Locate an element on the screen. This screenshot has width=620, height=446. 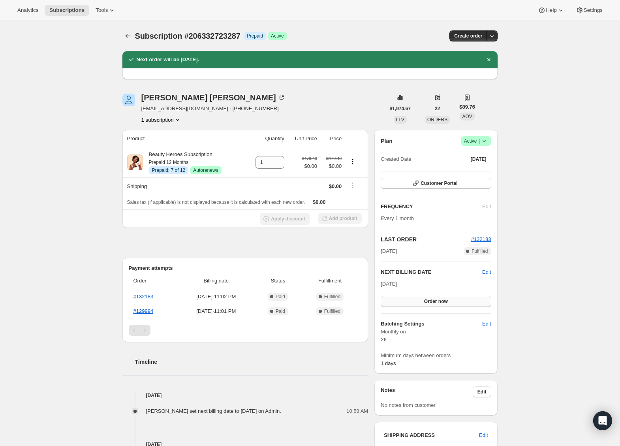
span: Tools is located at coordinates (102, 10).